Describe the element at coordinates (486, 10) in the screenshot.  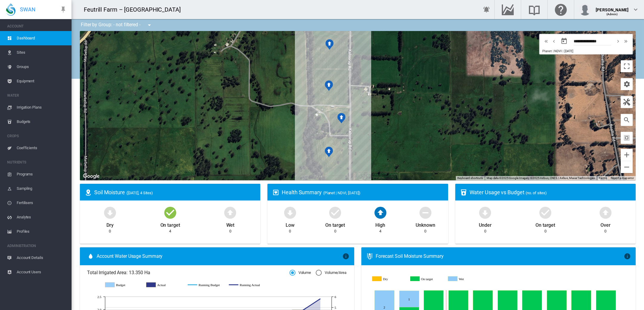
I see `button: icon-bell-ring` at that location.